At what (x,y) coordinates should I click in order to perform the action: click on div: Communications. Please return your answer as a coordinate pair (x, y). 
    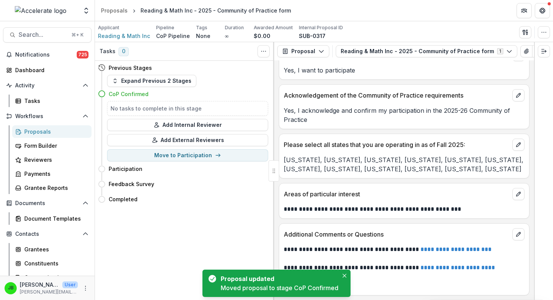
    Looking at the image, I should click on (55, 277).